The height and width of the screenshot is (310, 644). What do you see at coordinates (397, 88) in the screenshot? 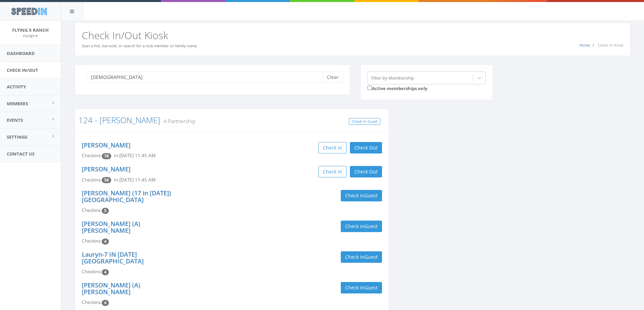
I see `label: Active memberships only` at bounding box center [397, 88].